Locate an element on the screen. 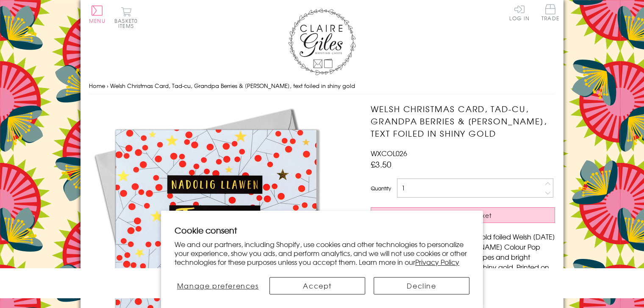  a: Trade is located at coordinates (550, 13).